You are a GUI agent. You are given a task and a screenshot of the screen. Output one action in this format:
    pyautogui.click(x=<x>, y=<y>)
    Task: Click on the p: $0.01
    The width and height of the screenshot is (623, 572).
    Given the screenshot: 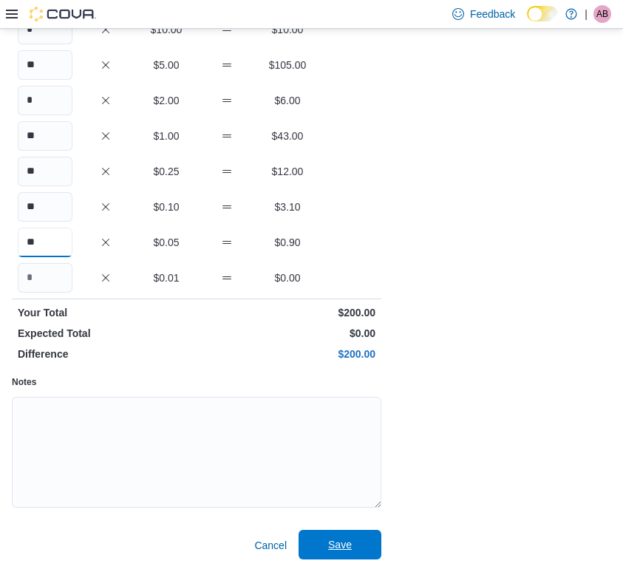 What is the action you would take?
    pyautogui.click(x=166, y=278)
    